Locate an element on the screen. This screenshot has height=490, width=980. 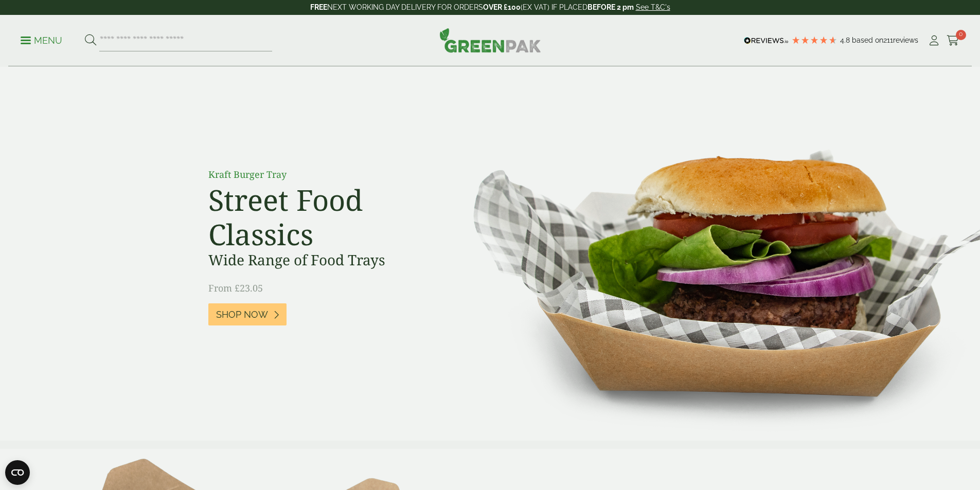
span: 211 is located at coordinates (888, 40).